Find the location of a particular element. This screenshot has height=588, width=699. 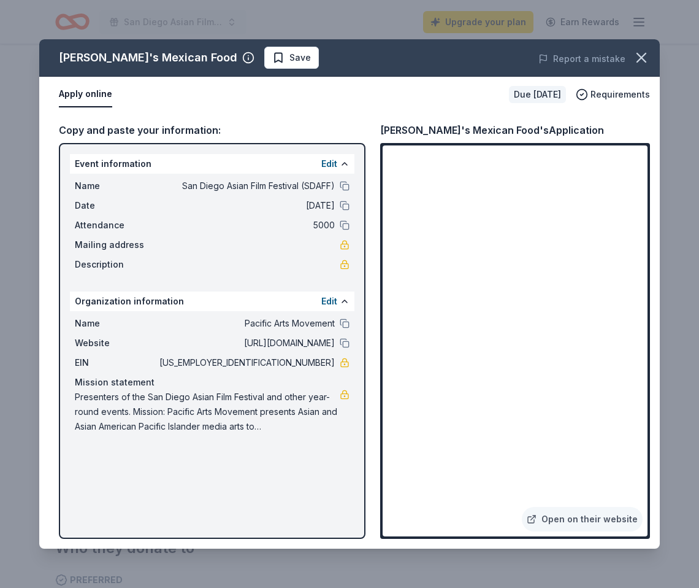

a: Open on their website is located at coordinates (582, 519).